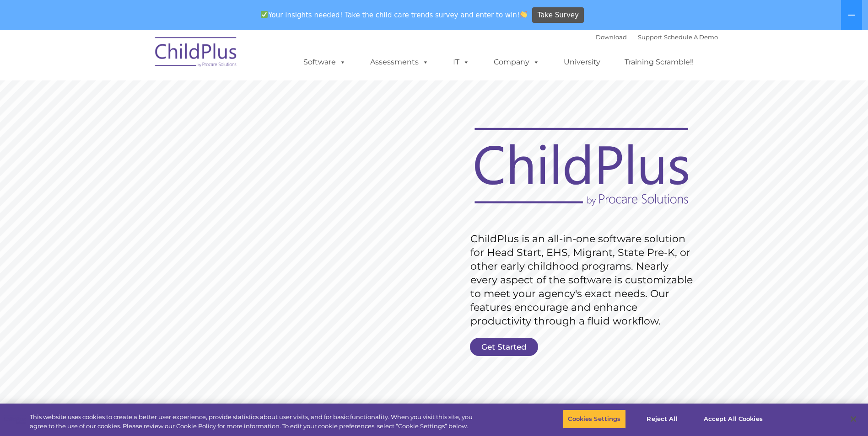  I want to click on a: Schedule A Demo, so click(691, 37).